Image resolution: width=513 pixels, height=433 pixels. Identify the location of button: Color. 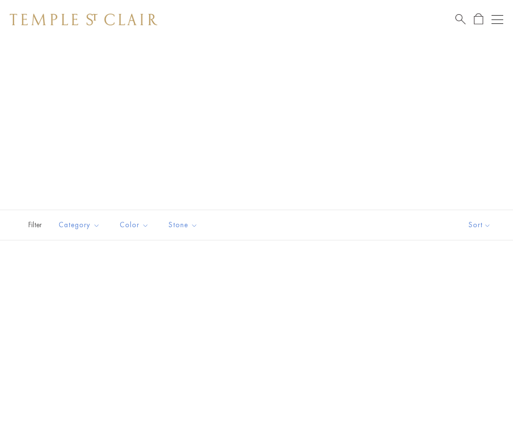
(134, 225).